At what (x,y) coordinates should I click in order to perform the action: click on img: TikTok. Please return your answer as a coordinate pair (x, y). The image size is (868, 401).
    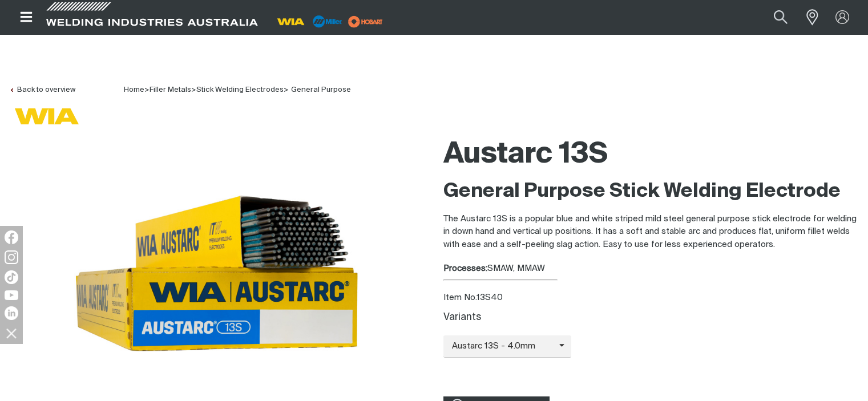
    Looking at the image, I should click on (11, 277).